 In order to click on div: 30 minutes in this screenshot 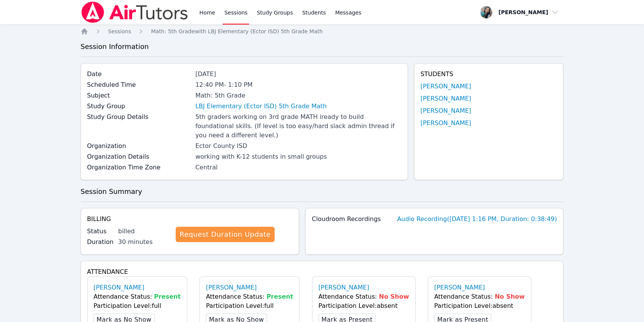, I will do `click(144, 242)`.